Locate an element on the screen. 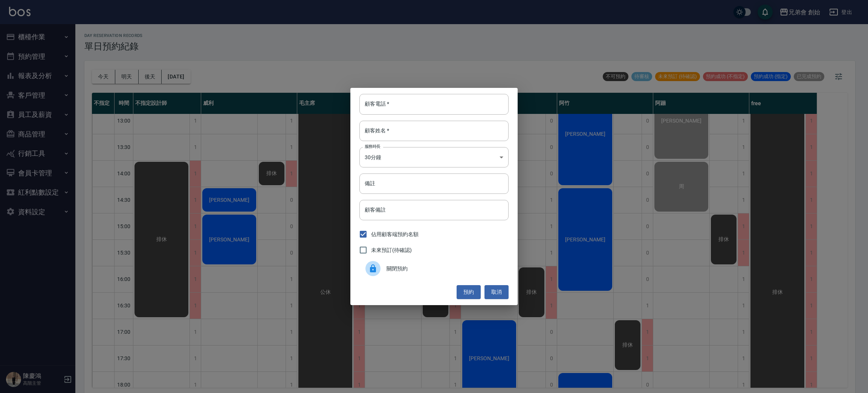 This screenshot has width=868, height=393. button: 取消 is located at coordinates (497, 292).